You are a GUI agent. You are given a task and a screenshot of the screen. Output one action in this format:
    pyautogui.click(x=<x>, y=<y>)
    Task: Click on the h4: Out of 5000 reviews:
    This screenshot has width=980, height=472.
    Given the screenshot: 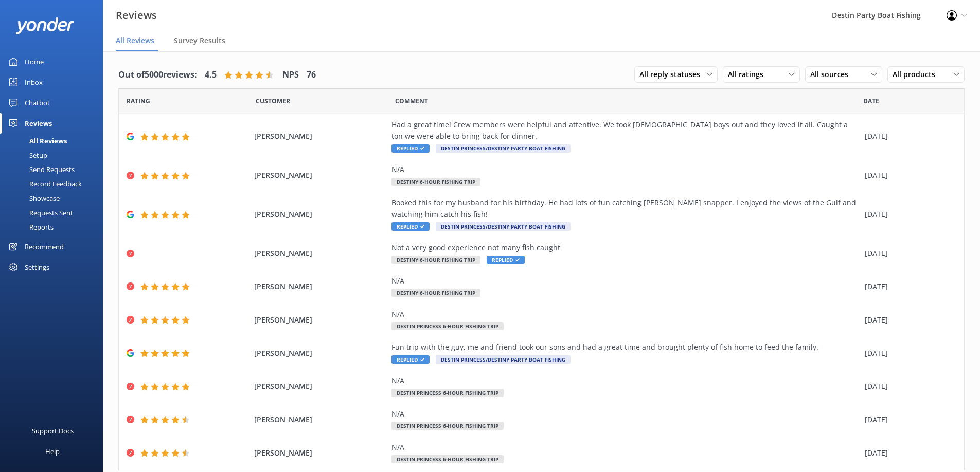 What is the action you would take?
    pyautogui.click(x=157, y=75)
    